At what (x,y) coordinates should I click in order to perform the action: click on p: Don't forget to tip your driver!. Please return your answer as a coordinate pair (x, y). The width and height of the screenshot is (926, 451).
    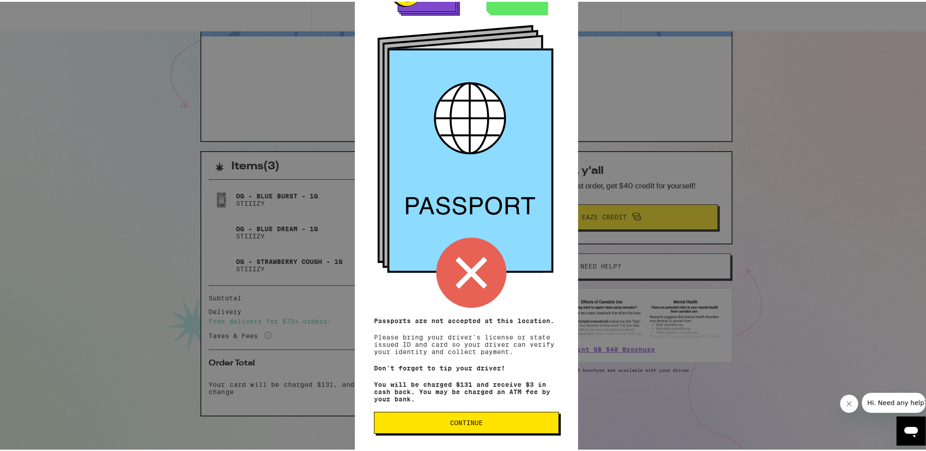
    Looking at the image, I should click on (466, 367).